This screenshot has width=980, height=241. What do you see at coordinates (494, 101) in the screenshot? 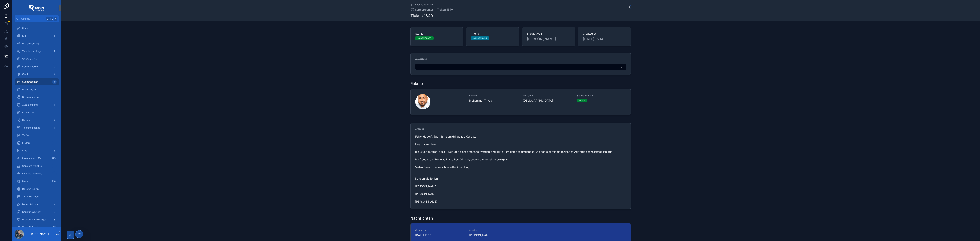
I see `span: Muhammet Tiryaki` at bounding box center [494, 101].